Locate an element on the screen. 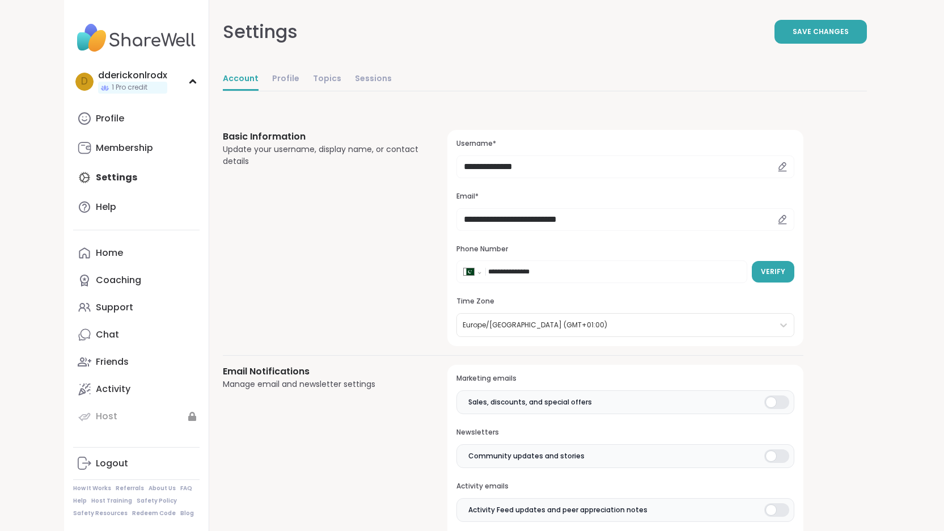  span: d is located at coordinates (85, 82).